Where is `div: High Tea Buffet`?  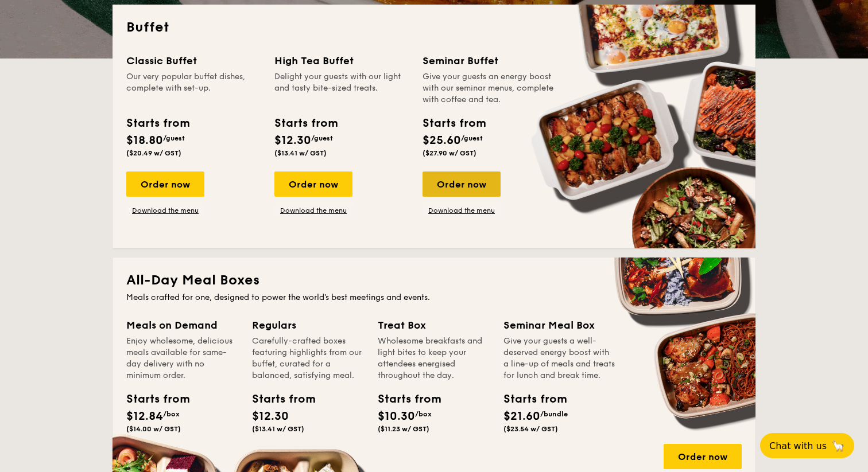 div: High Tea Buffet is located at coordinates (341, 61).